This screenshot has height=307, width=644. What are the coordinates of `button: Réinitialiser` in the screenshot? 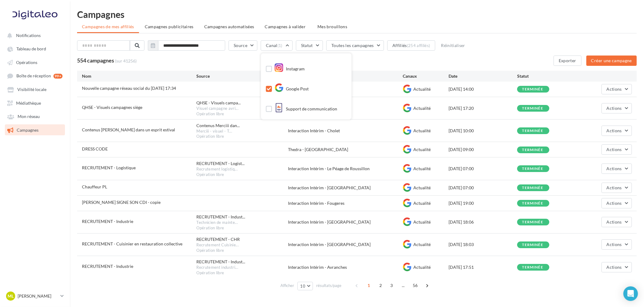 It's located at (453, 45).